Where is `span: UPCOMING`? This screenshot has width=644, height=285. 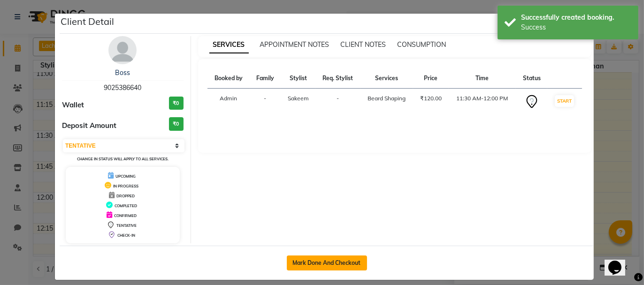 span: UPCOMING is located at coordinates (126, 176).